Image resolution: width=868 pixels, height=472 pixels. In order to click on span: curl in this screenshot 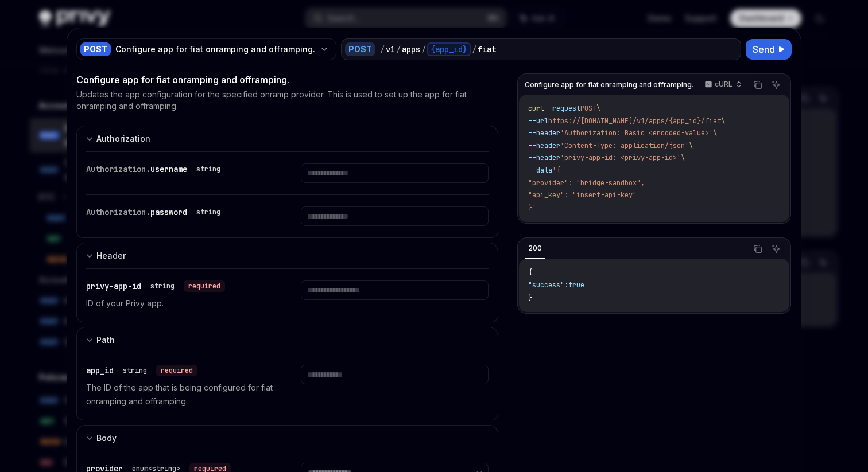, I will do `click(536, 109)`.